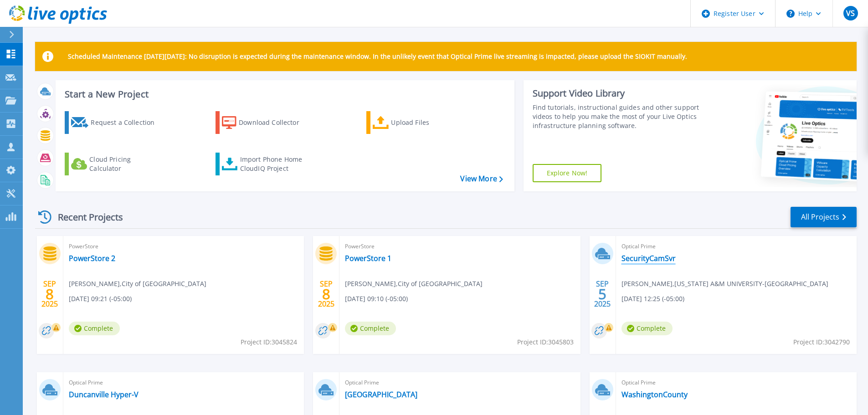  What do you see at coordinates (427, 122) in the screenshot?
I see `div: Upload Files` at bounding box center [427, 122].